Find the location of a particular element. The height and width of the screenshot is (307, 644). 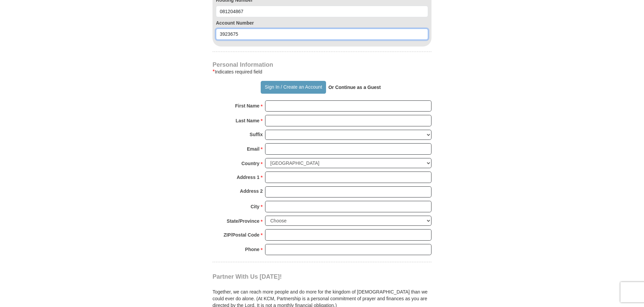

strong: Phone is located at coordinates (252, 250).